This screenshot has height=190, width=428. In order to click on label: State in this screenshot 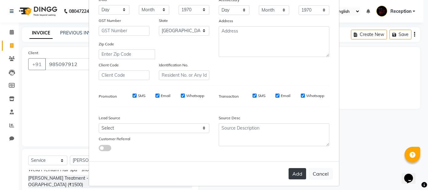, I will do `click(163, 21)`.